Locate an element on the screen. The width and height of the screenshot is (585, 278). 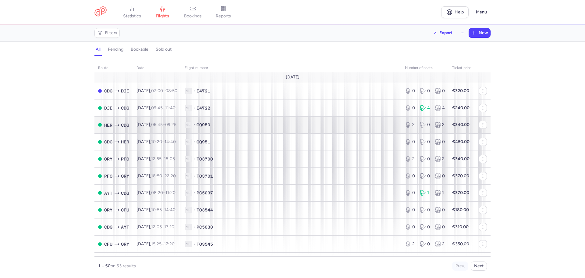
span: TO3544 is located at coordinates (205, 210).